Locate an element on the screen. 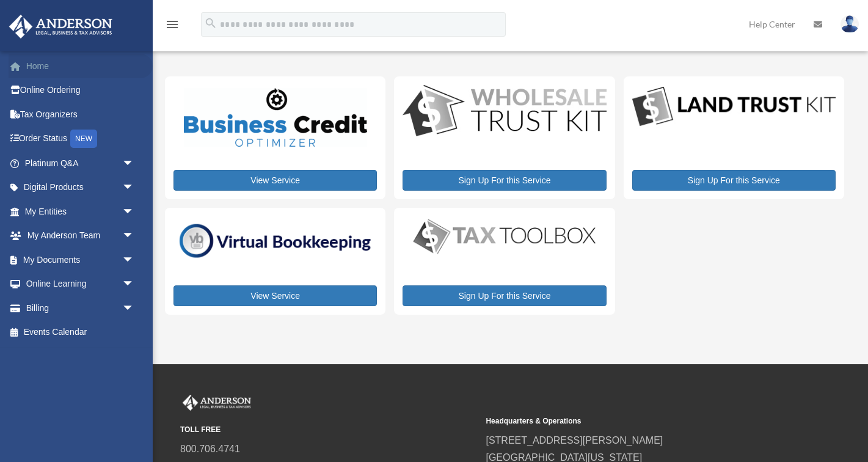  a: Events Calendar is located at coordinates (81, 332).